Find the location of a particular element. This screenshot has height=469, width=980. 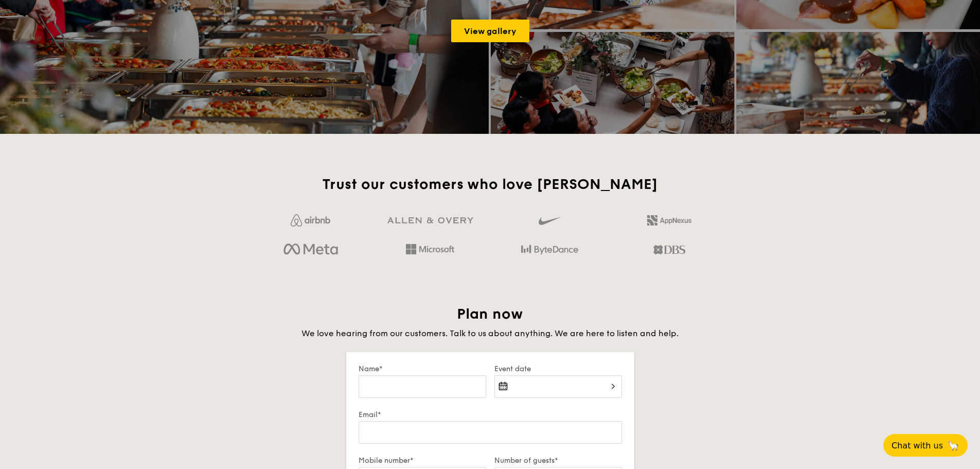

img: Jf4Dw0UUCKFd4aYAAAAASUVORK5CYII= is located at coordinates (310, 220).